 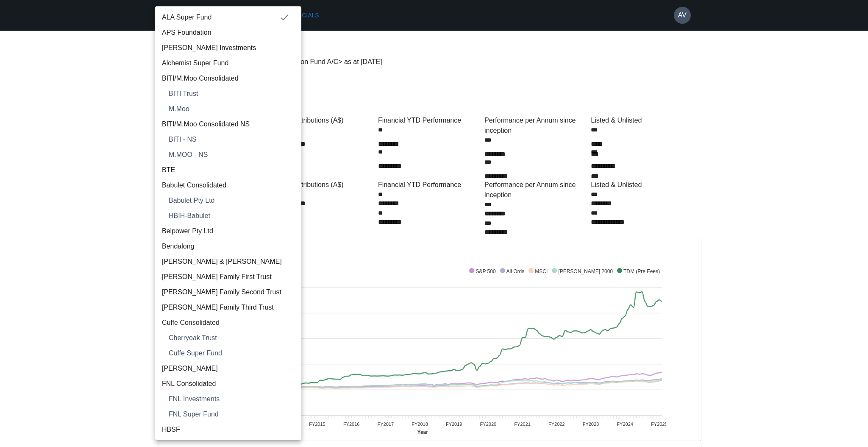 I want to click on span: HBIH-Babulet, so click(x=232, y=216).